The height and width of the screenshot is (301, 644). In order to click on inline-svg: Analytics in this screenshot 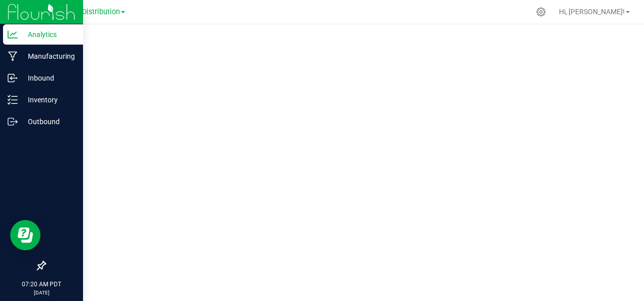, I will do `click(12, 35)`.